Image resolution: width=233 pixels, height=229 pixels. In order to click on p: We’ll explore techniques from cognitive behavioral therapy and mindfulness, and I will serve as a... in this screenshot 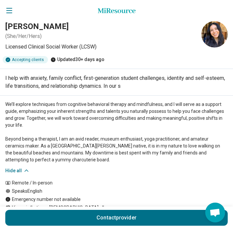, I will do `click(116, 132)`.